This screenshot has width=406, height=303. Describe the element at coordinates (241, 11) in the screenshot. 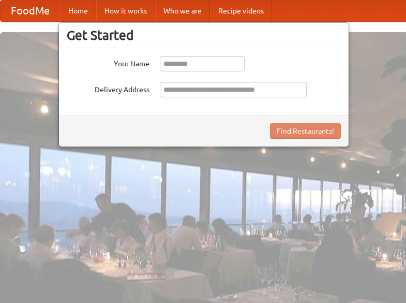

I see `a: Recipe videos` at that location.